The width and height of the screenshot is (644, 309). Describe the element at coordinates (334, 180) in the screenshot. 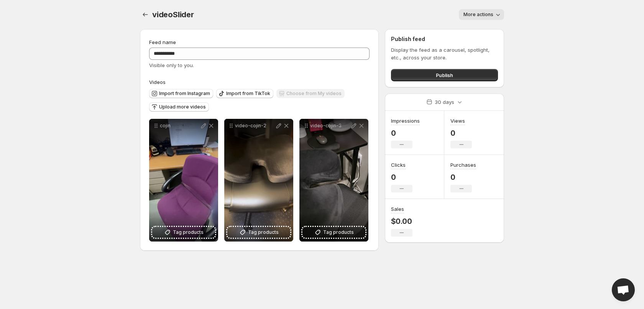

I see `div: video-cojin-3Tag products` at that location.